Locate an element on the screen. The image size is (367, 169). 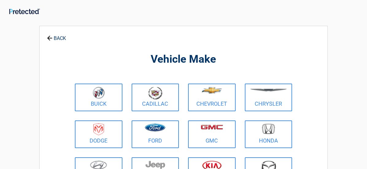
a: GMC is located at coordinates (212, 134).